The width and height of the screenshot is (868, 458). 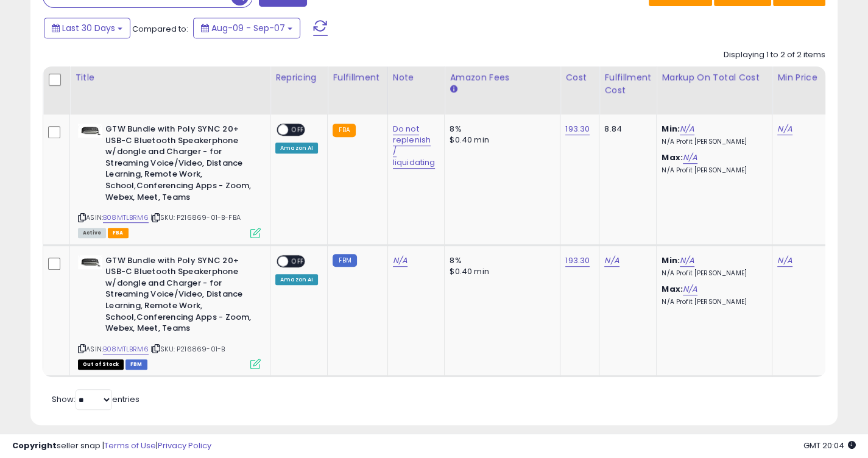 What do you see at coordinates (774, 55) in the screenshot?
I see `div: Displaying 1 to 2 of 2 items` at bounding box center [774, 55].